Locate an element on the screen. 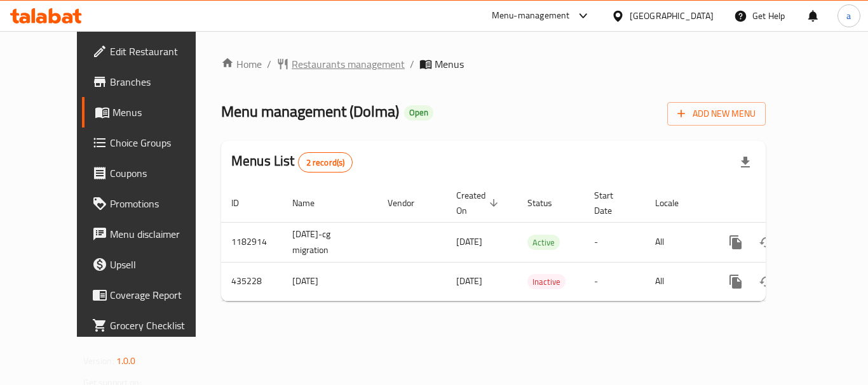  span: Upsell is located at coordinates (161, 265).